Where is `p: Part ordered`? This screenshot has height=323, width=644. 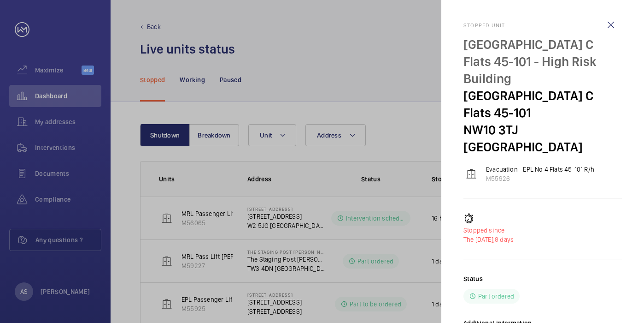 p: Part ordered is located at coordinates (496, 296).